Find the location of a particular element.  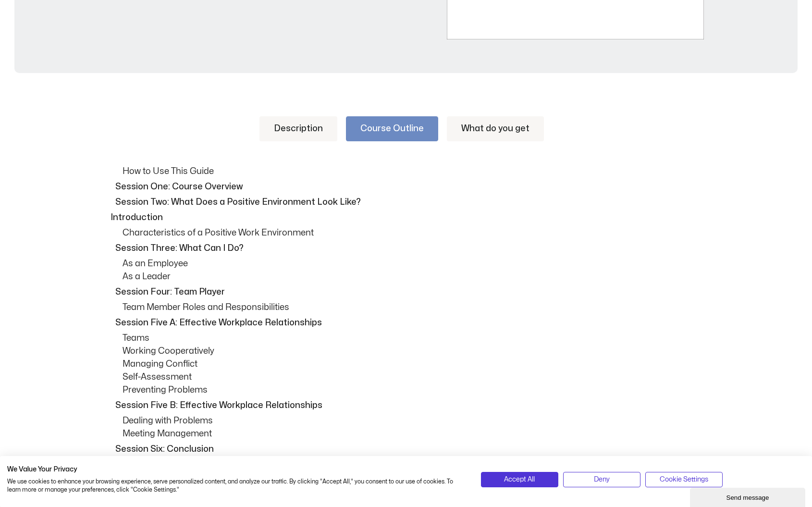

p: Teams is located at coordinates (413, 338).